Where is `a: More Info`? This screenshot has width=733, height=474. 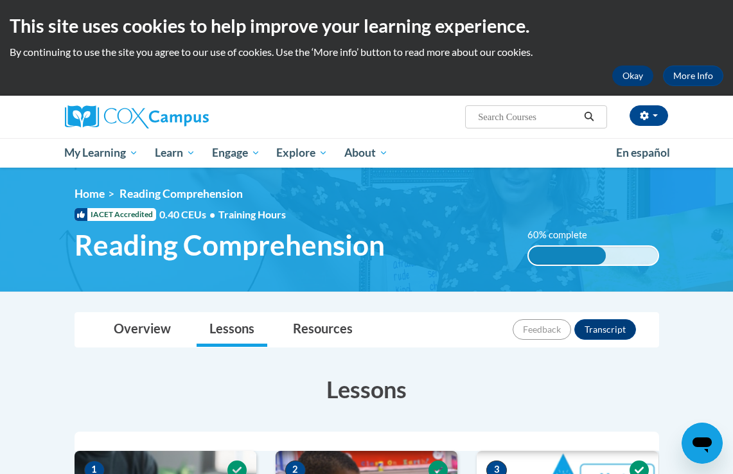 a: More Info is located at coordinates (693, 76).